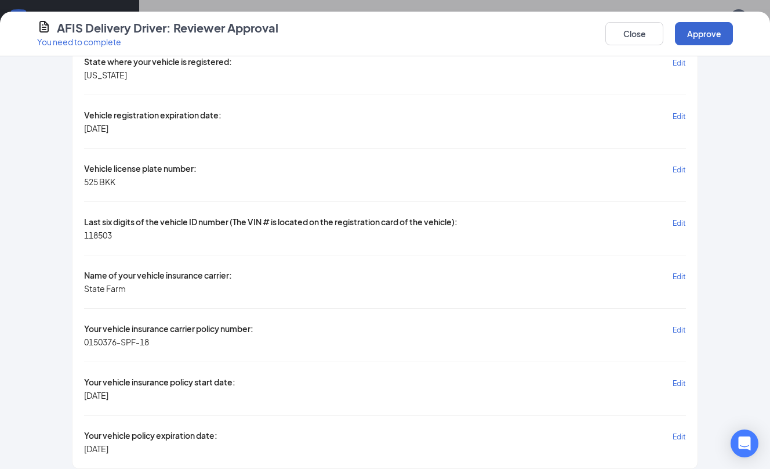  Describe the element at coordinates (160, 382) in the screenshot. I see `span: Your vehicle insurance policy start date:` at that location.